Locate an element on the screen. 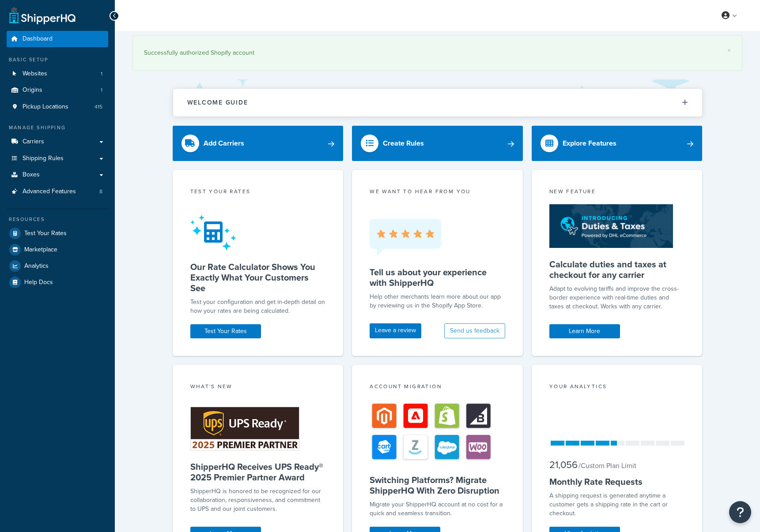 Image resolution: width=760 pixels, height=532 pixels. p: Adapt to evolving tariffs and improve the cross-border experience with real-time duties and taxes... is located at coordinates (617, 298).